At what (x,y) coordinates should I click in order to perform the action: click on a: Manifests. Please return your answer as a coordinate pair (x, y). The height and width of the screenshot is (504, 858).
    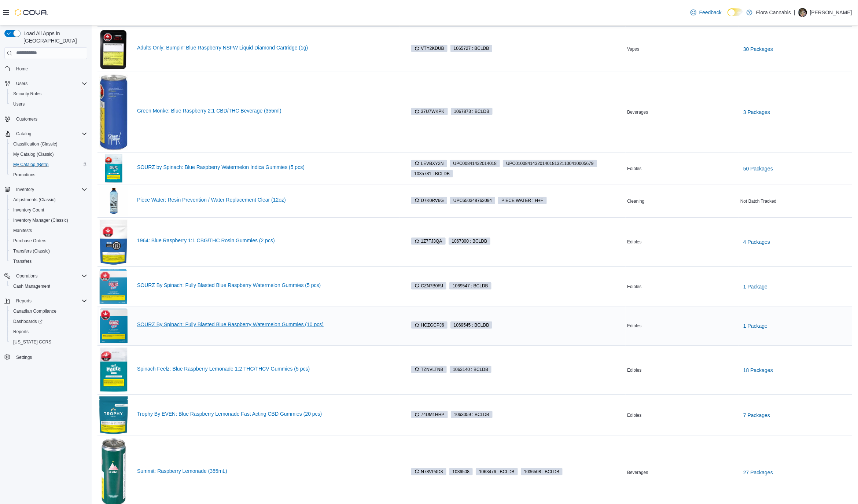
    Looking at the image, I should click on (22, 230).